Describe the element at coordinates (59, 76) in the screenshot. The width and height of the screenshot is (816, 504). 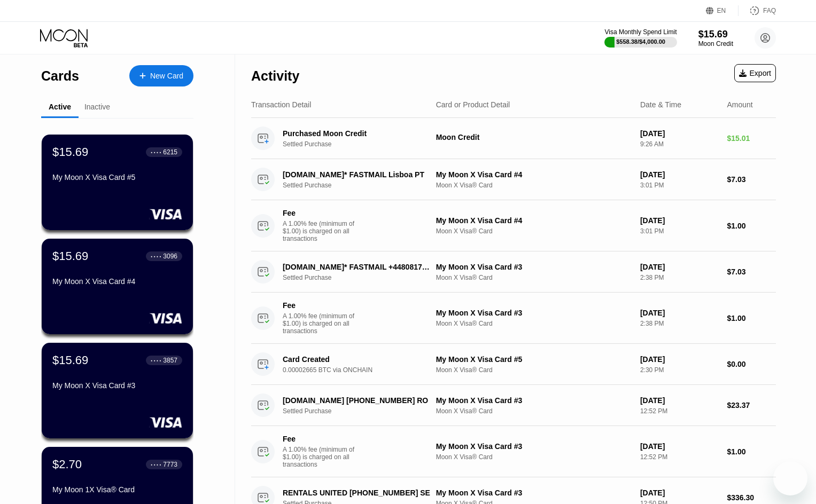
I see `div: Cards` at that location.